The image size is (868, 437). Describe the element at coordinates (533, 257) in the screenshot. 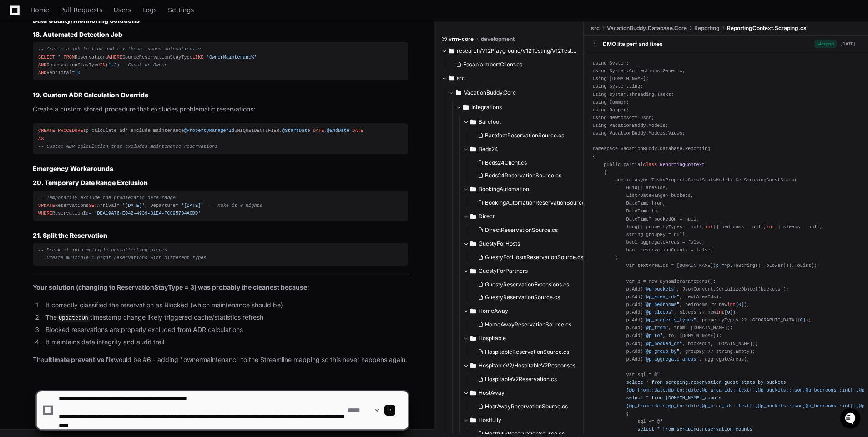

I see `button: GuestyForHostsReservationSource.cs` at that location.